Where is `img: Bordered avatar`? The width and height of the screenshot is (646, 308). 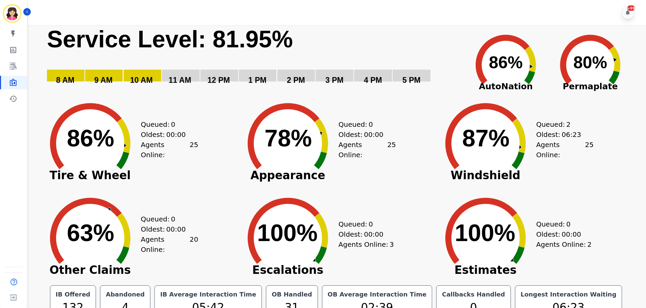
img: Bordered avatar is located at coordinates (12, 14).